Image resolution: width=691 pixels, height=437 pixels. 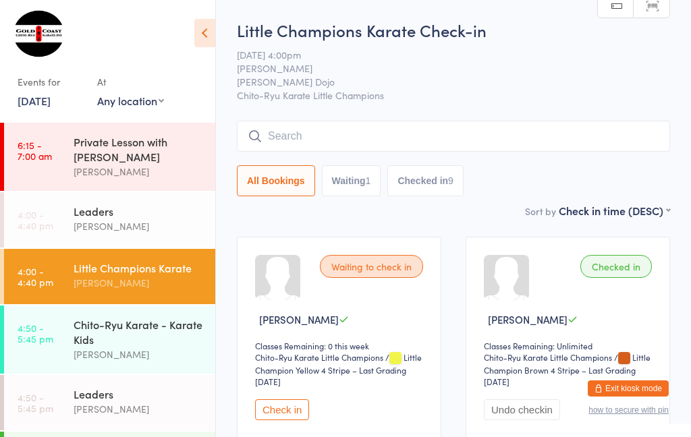 I want to click on div: At, so click(x=130, y=82).